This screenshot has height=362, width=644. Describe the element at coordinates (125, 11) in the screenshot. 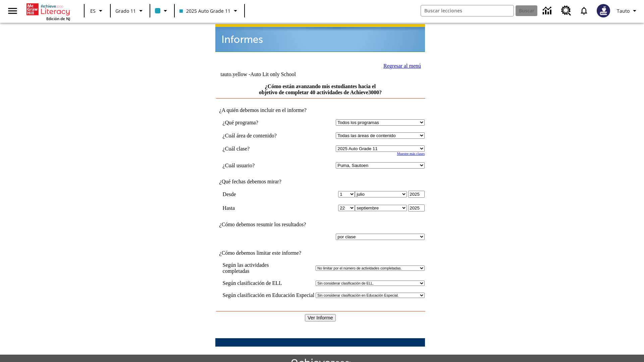

I see `span: Grado 11` at that location.